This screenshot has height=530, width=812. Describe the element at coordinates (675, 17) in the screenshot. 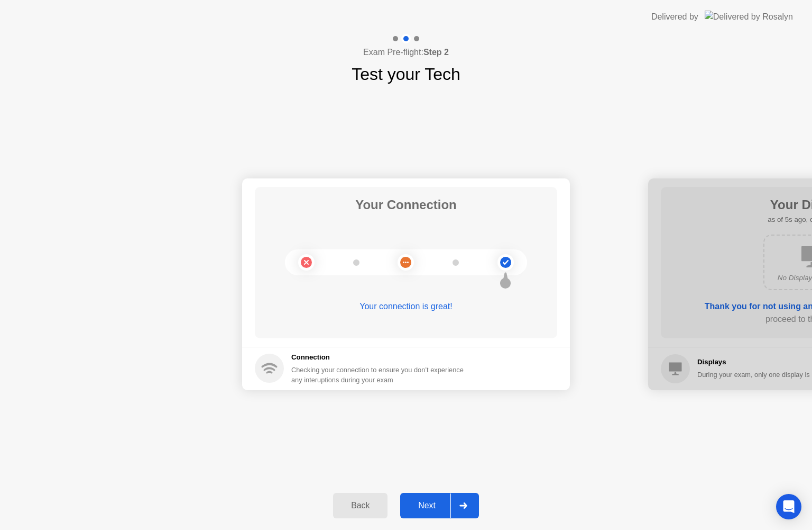

I see `div: Delivered by` at that location.